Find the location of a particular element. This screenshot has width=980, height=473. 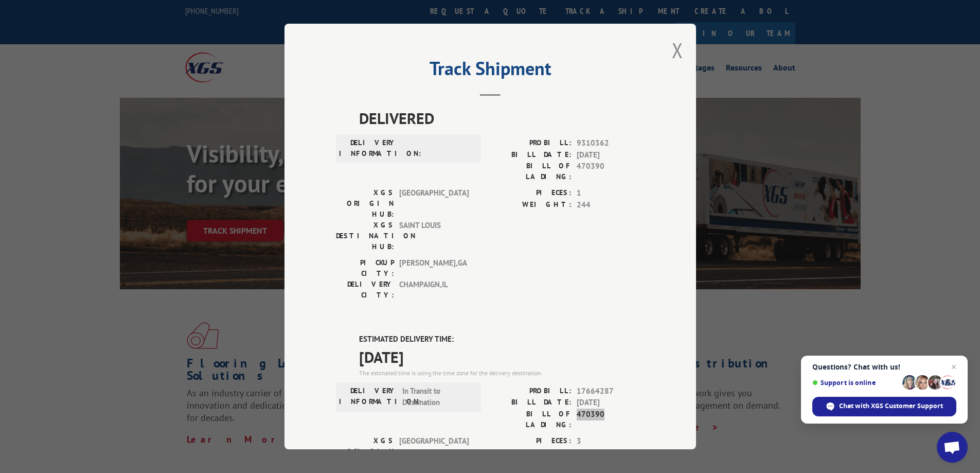

button: Close modal is located at coordinates (678, 50).